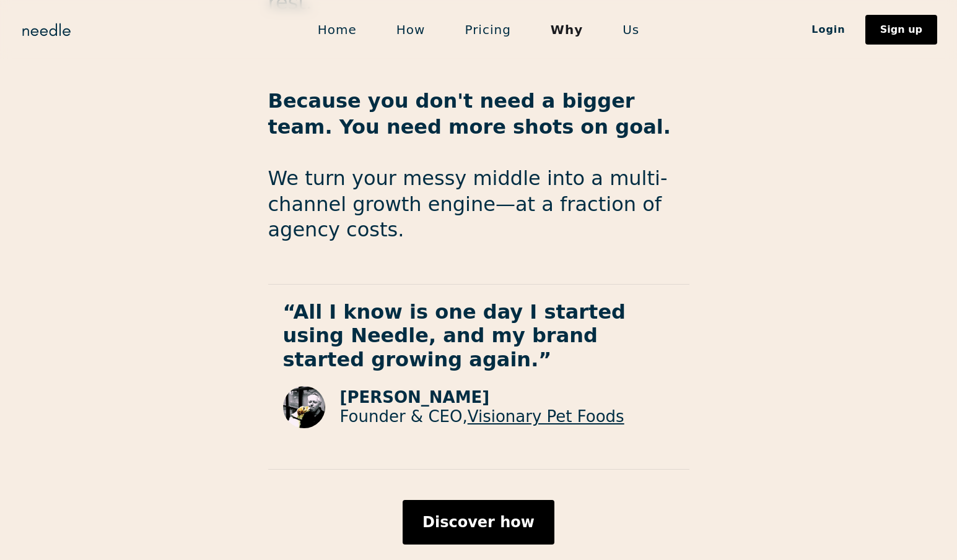 The image size is (957, 560). I want to click on a: How, so click(411, 30).